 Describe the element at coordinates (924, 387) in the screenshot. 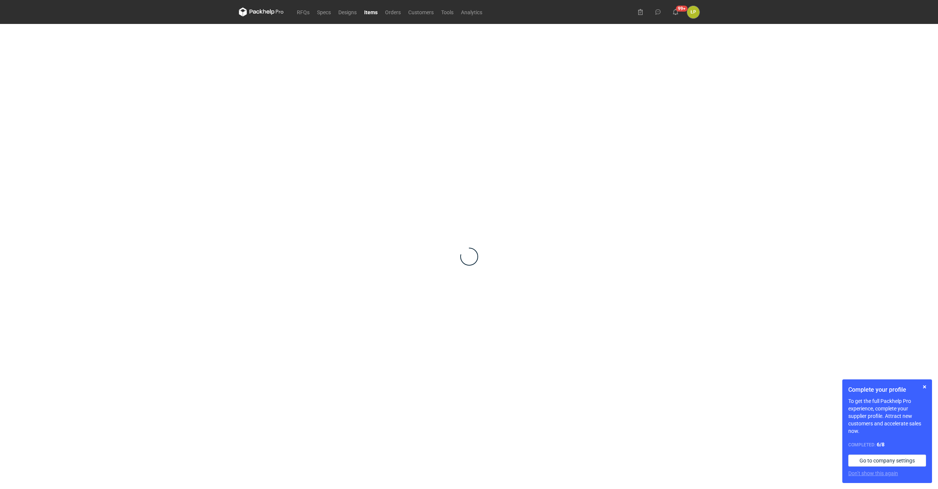

I see `button: Skip for now` at that location.